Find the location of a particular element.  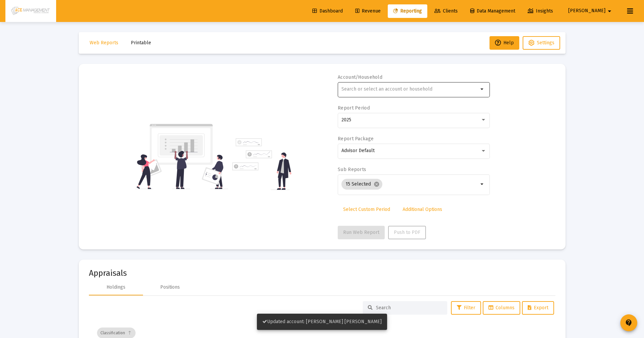

a: Clients is located at coordinates (446, 11).